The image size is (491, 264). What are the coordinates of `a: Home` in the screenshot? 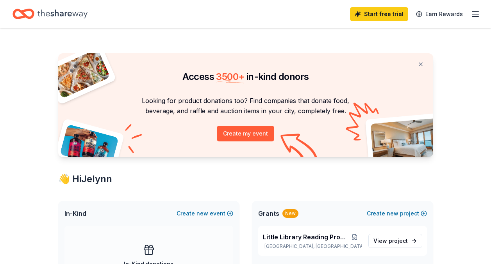 It's located at (50, 14).